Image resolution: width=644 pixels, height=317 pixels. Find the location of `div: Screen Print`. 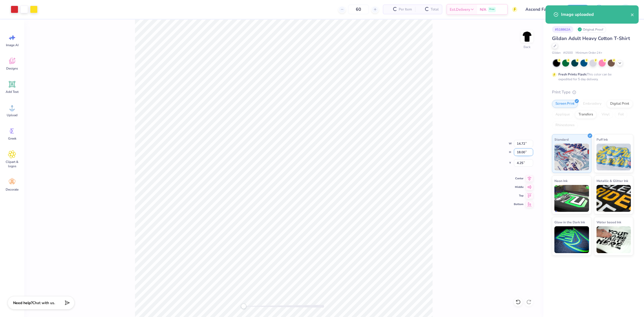

div: Screen Print is located at coordinates (565, 104).